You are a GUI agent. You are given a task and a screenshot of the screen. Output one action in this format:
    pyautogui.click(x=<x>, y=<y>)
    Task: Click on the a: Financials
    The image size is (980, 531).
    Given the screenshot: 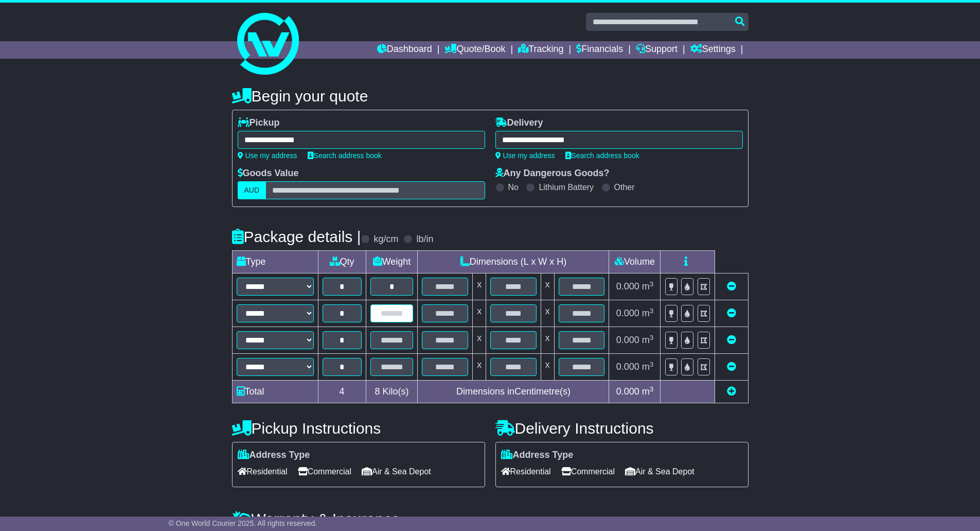 What is the action you would take?
    pyautogui.click(x=599, y=50)
    